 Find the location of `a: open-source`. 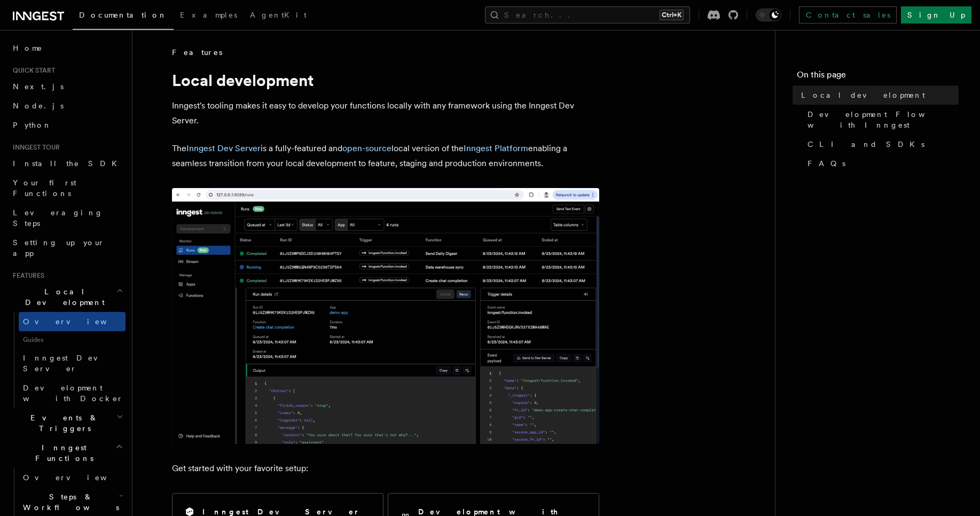

a: open-source is located at coordinates (367, 148).